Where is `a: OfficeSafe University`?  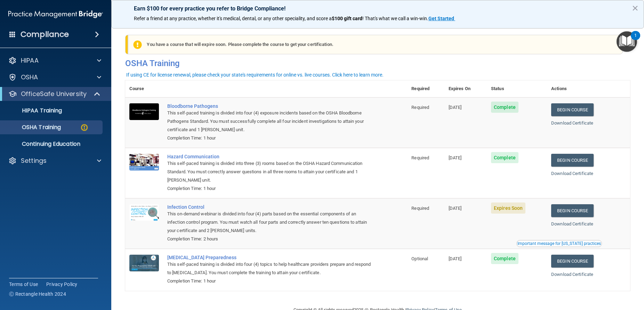
a: OfficeSafe University is located at coordinates (55, 94).